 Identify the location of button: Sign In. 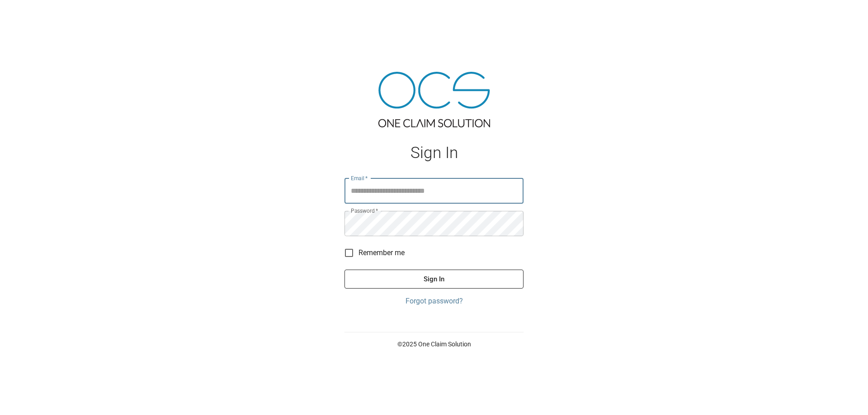
(434, 279).